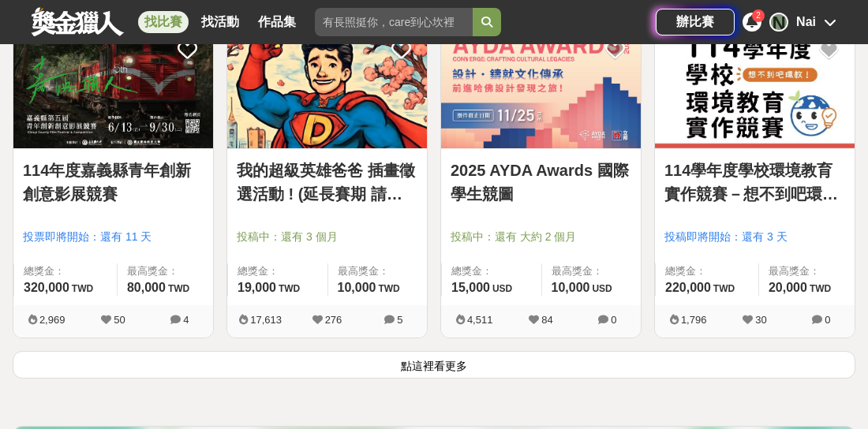 The width and height of the screenshot is (868, 429). Describe the element at coordinates (761, 319) in the screenshot. I see `span: 30` at that location.